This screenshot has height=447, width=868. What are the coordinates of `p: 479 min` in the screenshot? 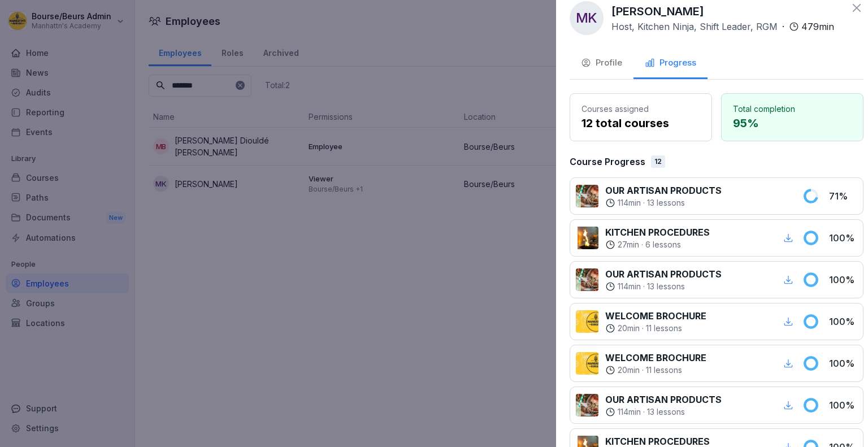 It's located at (818, 26).